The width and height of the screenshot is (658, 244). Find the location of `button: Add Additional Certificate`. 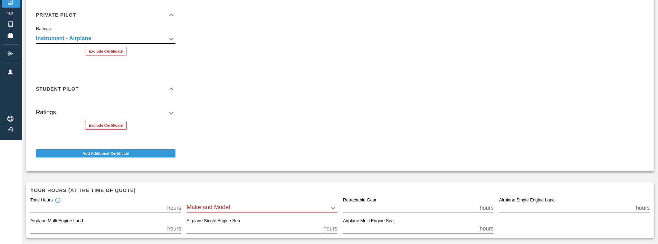

button: Add Additional Certificate is located at coordinates (106, 153).